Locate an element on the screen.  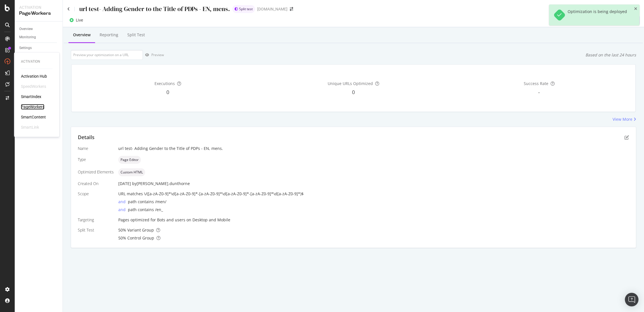
div: Type is located at coordinates (96, 159).